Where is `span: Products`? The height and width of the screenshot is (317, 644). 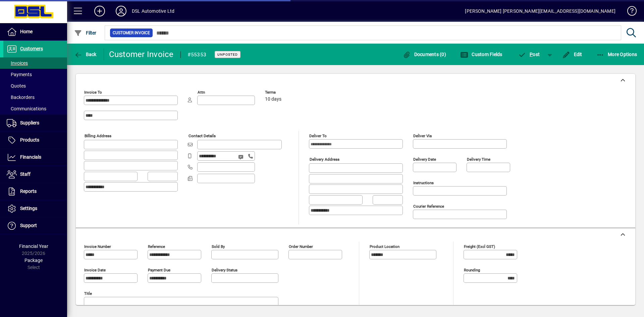
span: Products is located at coordinates (29, 140).